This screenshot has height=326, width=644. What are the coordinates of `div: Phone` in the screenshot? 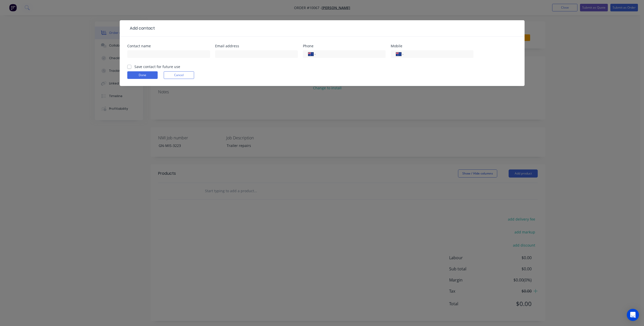 It's located at (344, 46).